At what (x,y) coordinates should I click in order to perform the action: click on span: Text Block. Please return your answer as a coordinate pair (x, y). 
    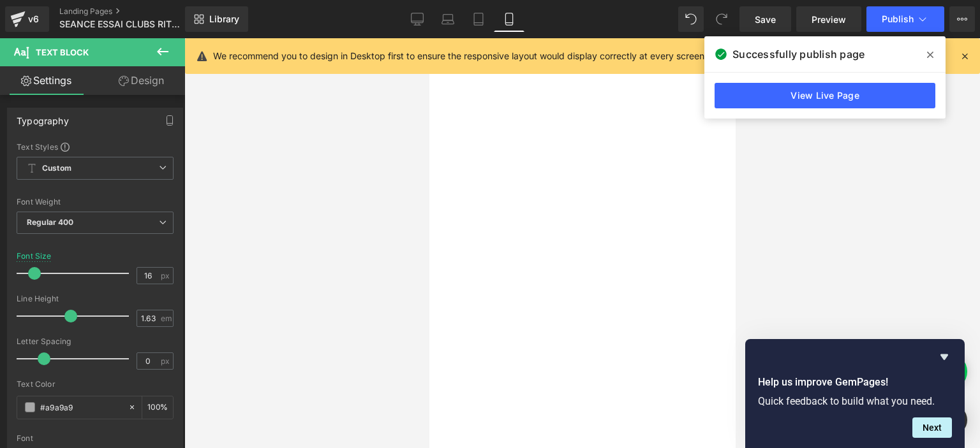
    Looking at the image, I should click on (62, 53).